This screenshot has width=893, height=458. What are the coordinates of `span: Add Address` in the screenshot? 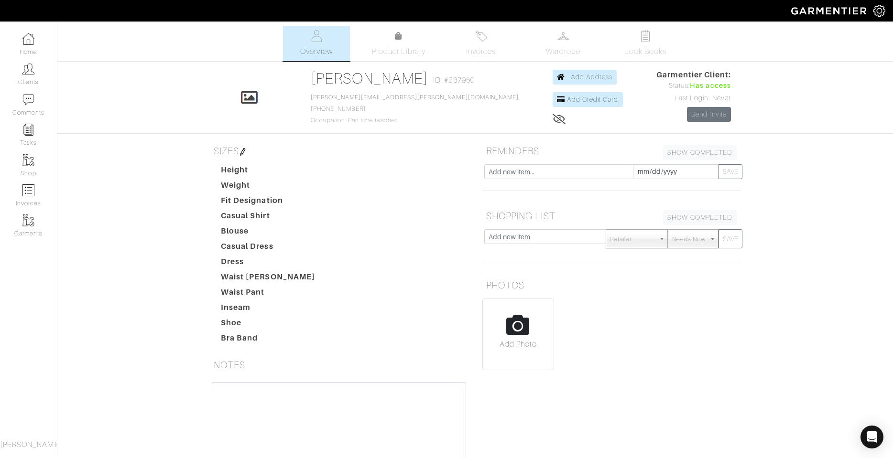 It's located at (592, 77).